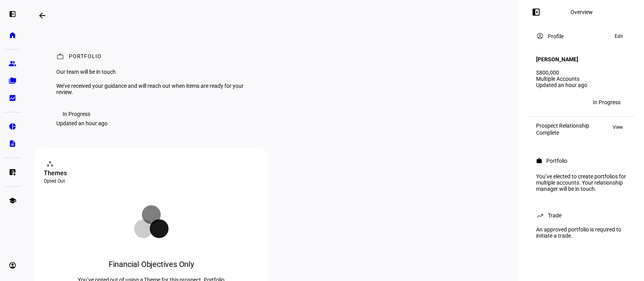  I want to click on mat-icon: account_circle, so click(540, 36).